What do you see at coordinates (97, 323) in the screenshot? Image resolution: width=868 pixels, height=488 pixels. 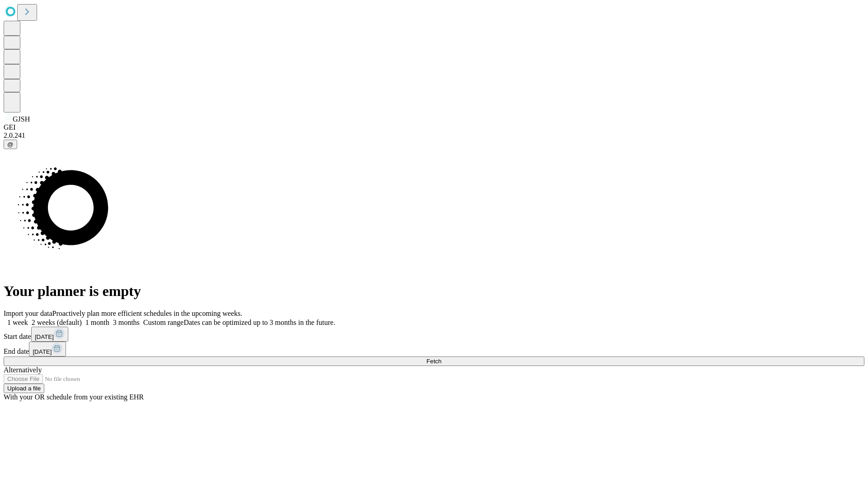 I see `span: 1 month` at bounding box center [97, 323].